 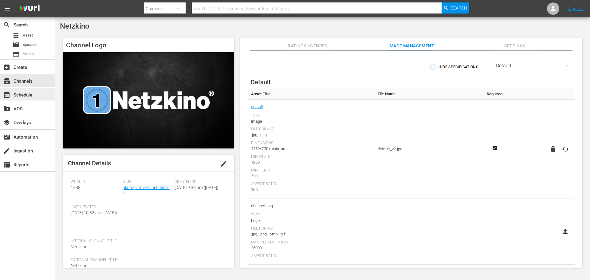 I want to click on div: Dimensions, so click(x=311, y=143).